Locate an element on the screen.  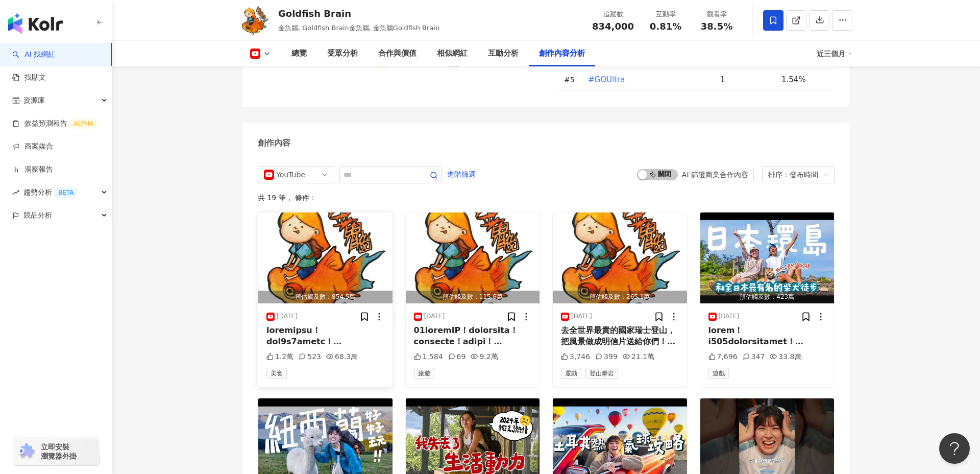
span: 資源庫 is located at coordinates (35, 100).